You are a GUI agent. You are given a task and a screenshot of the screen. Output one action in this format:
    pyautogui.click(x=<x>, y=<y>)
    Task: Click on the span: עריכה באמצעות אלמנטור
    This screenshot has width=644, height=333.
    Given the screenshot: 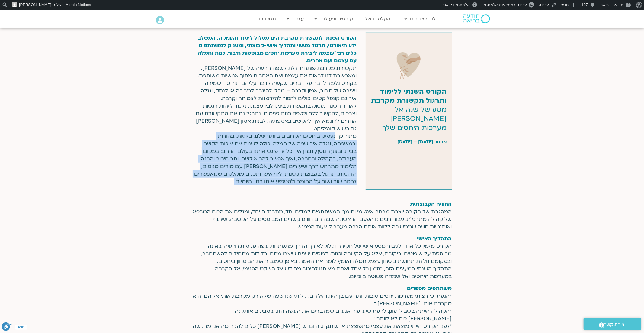 What is the action you would take?
    pyautogui.click(x=505, y=5)
    